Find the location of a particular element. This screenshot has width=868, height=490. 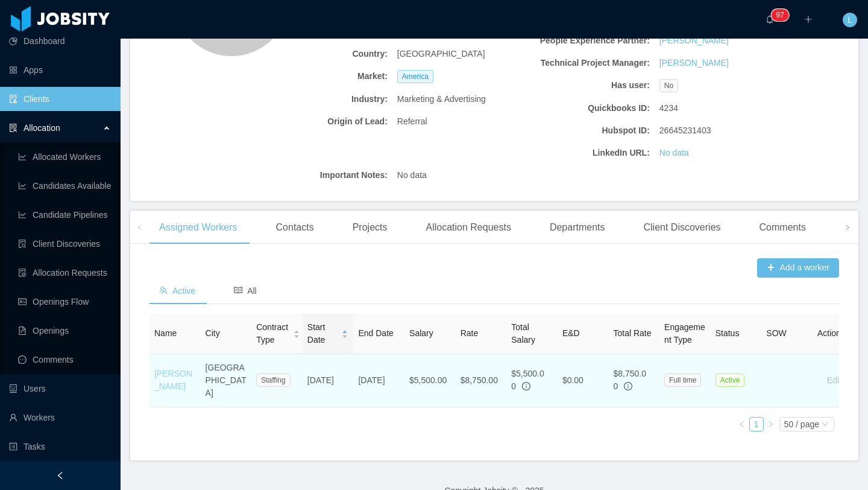

span: Name is located at coordinates (165, 333).